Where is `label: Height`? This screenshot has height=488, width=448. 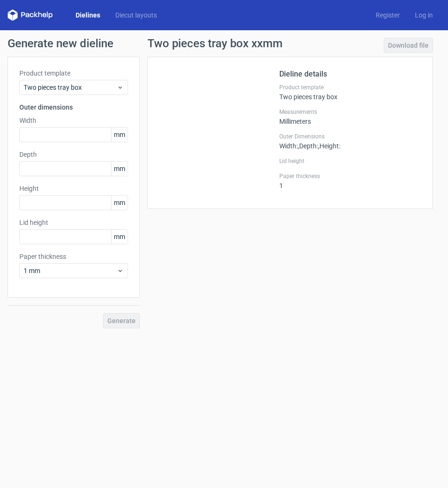 label: Height is located at coordinates (74, 189).